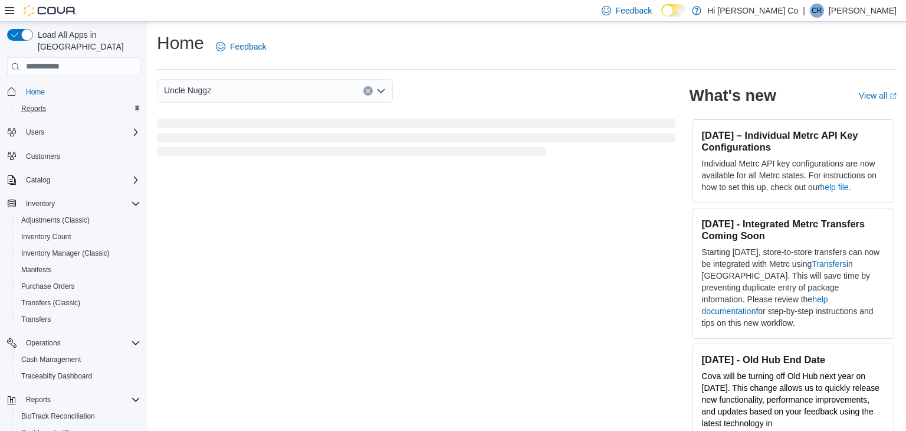  Describe the element at coordinates (78, 416) in the screenshot. I see `button: BioTrack Reconciliation` at that location.